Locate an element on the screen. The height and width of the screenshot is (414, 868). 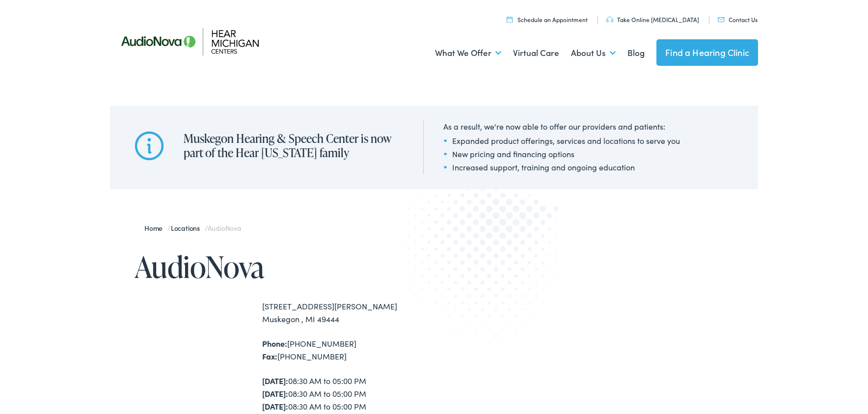
div: As a result, we're now able to offer our providers and patients: is located at coordinates (561, 126).